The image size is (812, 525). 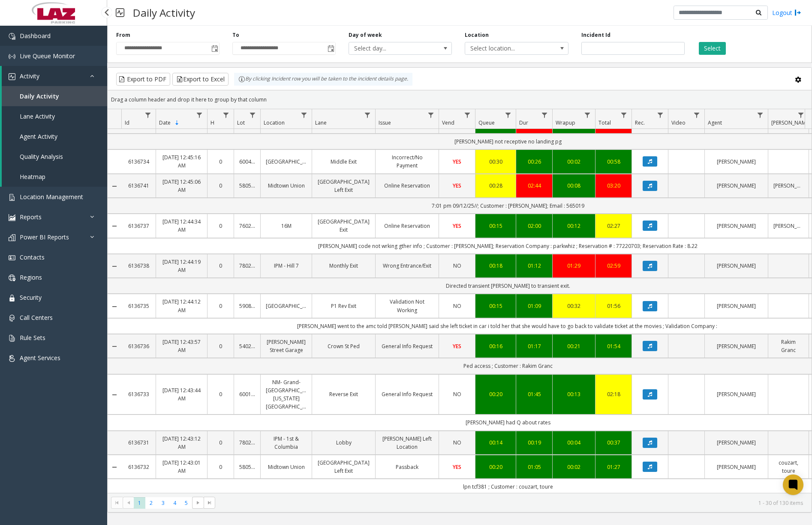 What do you see at coordinates (163, 503) in the screenshot?
I see `span: Page 3` at bounding box center [163, 503].